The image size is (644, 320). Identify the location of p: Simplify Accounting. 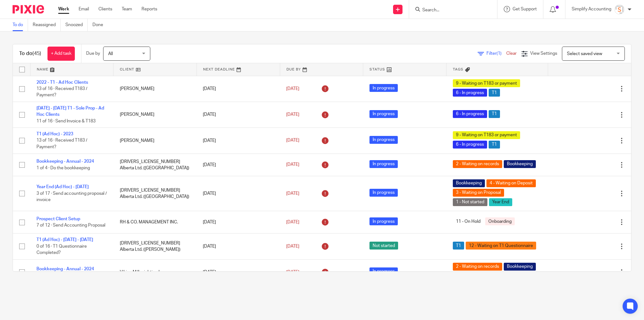
(591, 9).